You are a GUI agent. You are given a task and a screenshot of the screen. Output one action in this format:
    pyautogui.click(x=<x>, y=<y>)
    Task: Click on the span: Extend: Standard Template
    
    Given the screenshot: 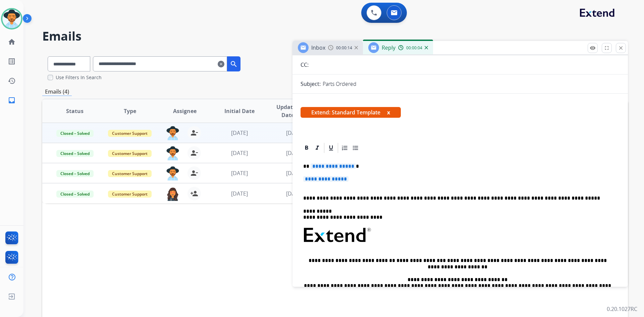 What is the action you would take?
    pyautogui.click(x=350, y=112)
    